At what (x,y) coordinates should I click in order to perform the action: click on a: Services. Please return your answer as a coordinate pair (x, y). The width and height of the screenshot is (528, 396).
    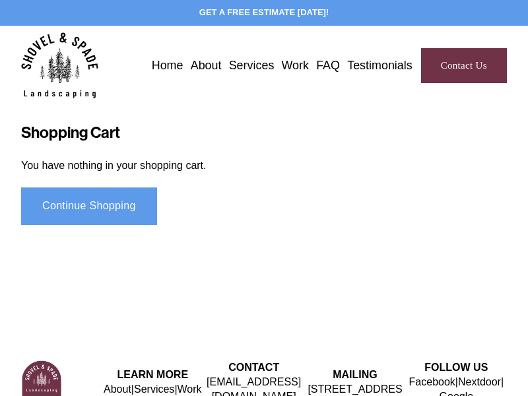
    Looking at the image, I should click on (251, 65).